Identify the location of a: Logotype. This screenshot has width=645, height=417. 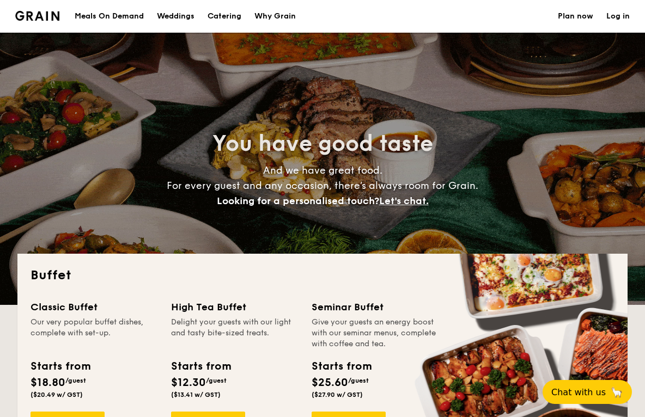
(37, 16).